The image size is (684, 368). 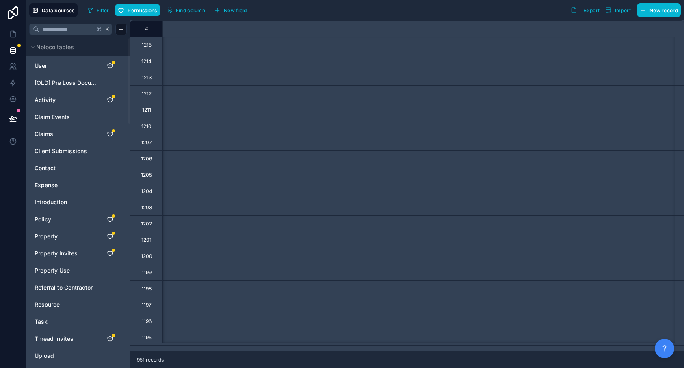 What do you see at coordinates (658, 10) in the screenshot?
I see `a: New record` at bounding box center [658, 10].